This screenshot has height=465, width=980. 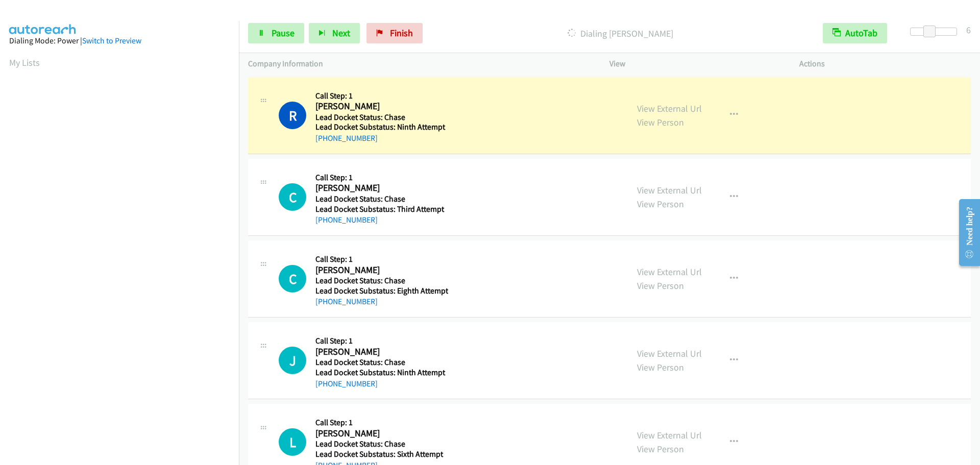 What do you see at coordinates (382, 291) in the screenshot?
I see `h5: Lead Docket Substatus: Eighth Attempt` at bounding box center [382, 291].